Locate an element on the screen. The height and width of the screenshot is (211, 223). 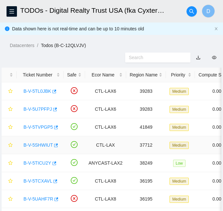
a: B-V-5TVPGP5 is located at coordinates (38, 127).